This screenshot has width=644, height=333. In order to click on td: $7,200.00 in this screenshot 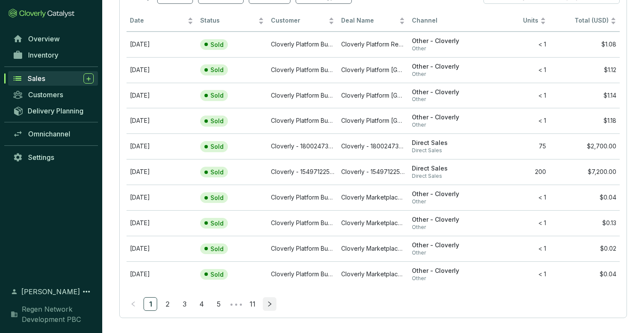, I will do `click(584, 172)`.